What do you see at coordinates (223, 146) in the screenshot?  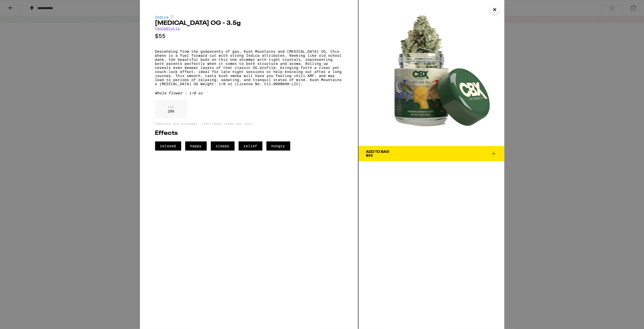 I see `span: sleepy` at bounding box center [223, 146].